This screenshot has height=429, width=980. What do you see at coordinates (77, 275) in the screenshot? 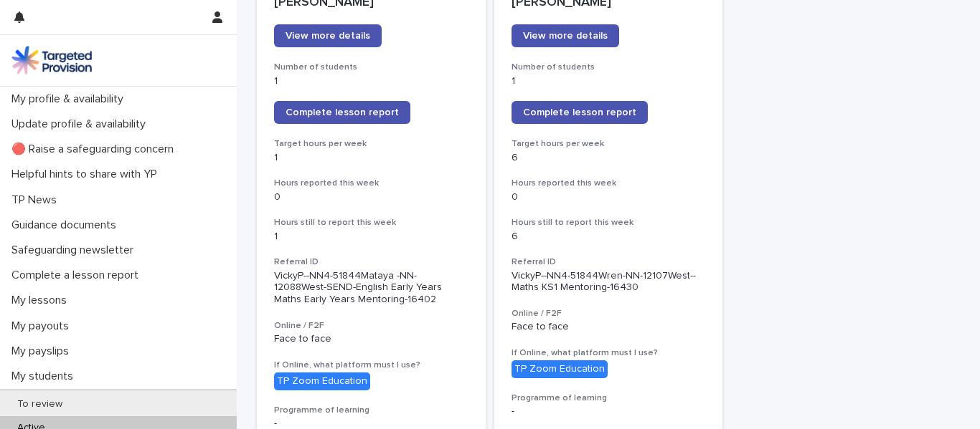
I see `p: Complete a lesson report` at bounding box center [77, 275].